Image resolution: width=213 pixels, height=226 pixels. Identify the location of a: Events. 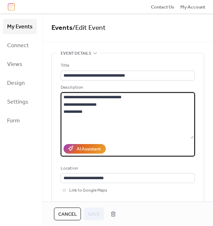
(62, 28).